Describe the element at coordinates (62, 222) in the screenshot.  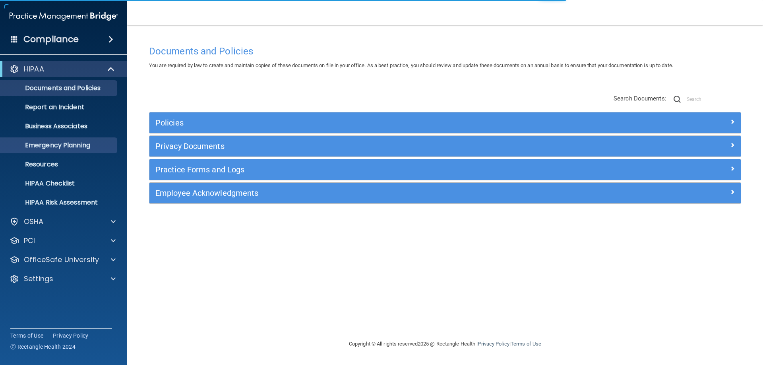
I see `a: OSHA` at that location.